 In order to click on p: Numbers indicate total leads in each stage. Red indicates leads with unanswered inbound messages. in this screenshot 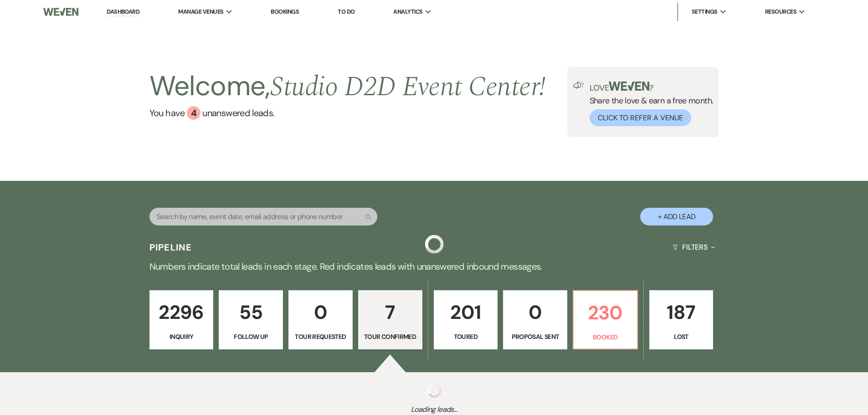, I will do `click(434, 267)`.